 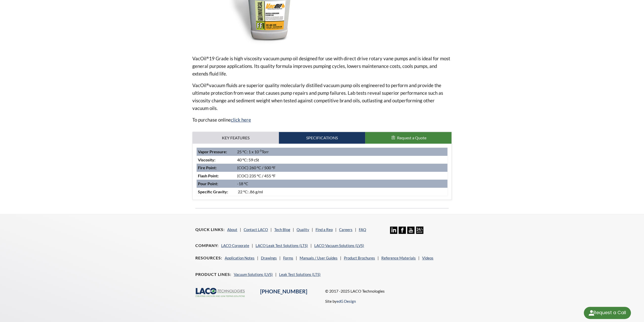 I want to click on a: Videos, so click(x=427, y=257).